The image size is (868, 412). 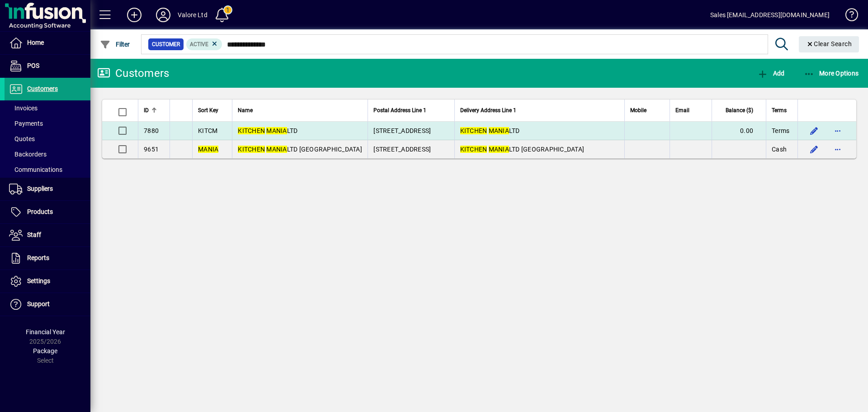 What do you see at coordinates (47, 124) in the screenshot?
I see `a: Payments` at bounding box center [47, 124].